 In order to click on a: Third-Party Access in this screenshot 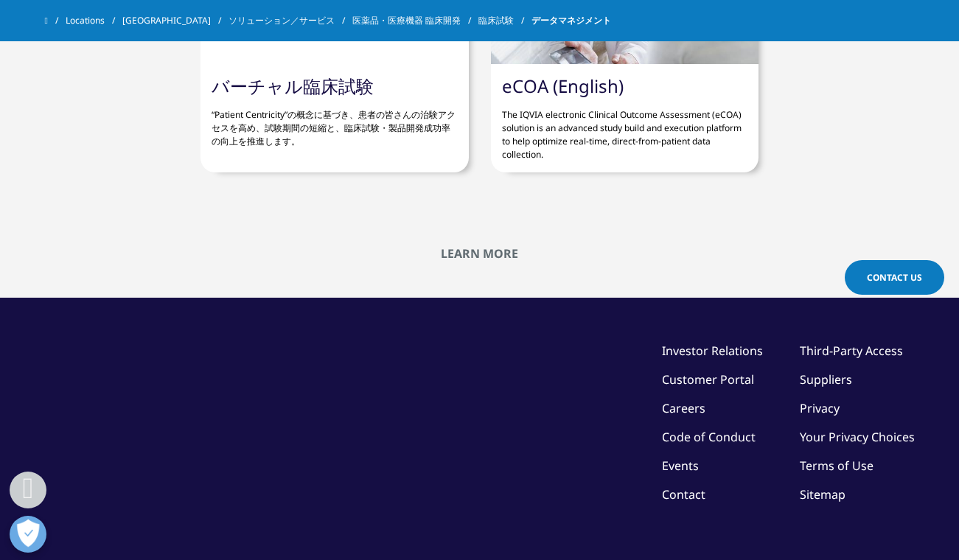, I will do `click(852, 351)`.